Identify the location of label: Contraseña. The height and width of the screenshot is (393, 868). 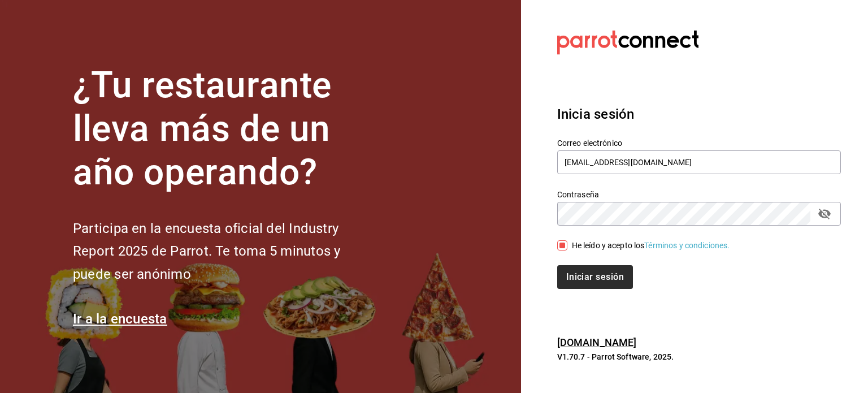
(700, 195).